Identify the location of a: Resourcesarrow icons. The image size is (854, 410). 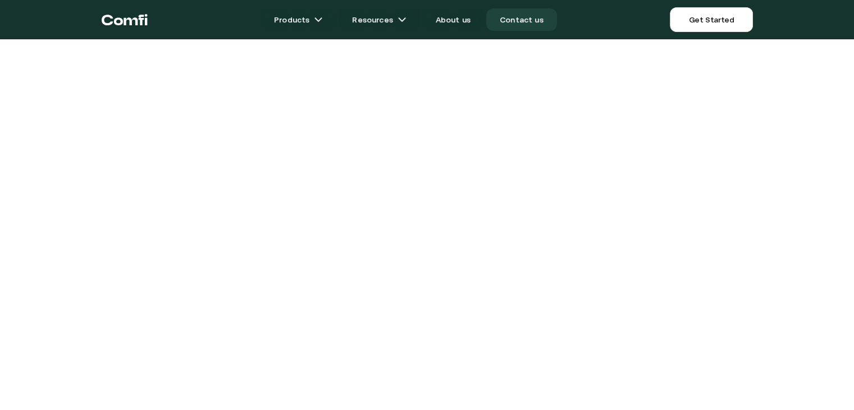
(379, 20).